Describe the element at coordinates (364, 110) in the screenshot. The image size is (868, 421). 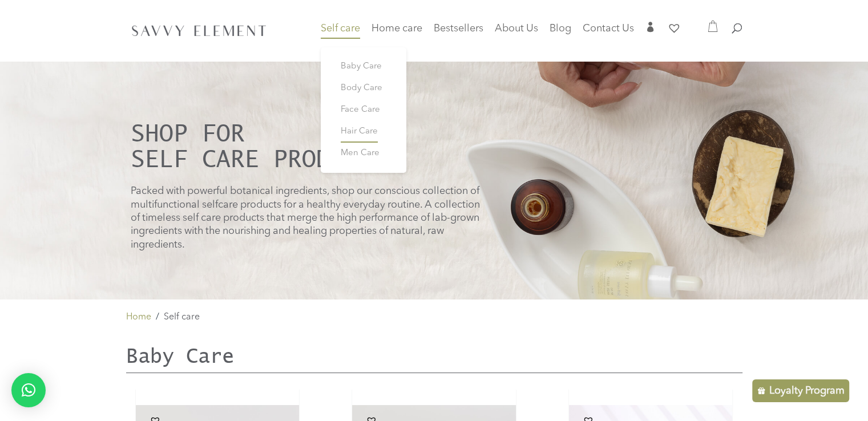
I see `a: Face Care` at that location.